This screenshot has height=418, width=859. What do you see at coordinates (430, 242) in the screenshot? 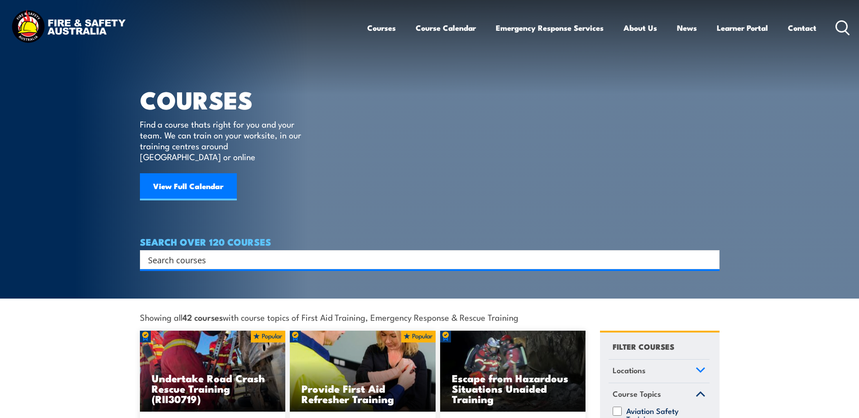
I see `h4: SEARCH OVER 120 COURSES` at bounding box center [430, 242].